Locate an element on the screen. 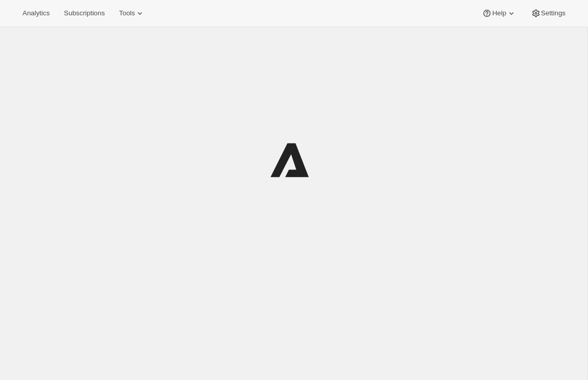 Image resolution: width=588 pixels, height=380 pixels. button: Subscriptions is located at coordinates (84, 13).